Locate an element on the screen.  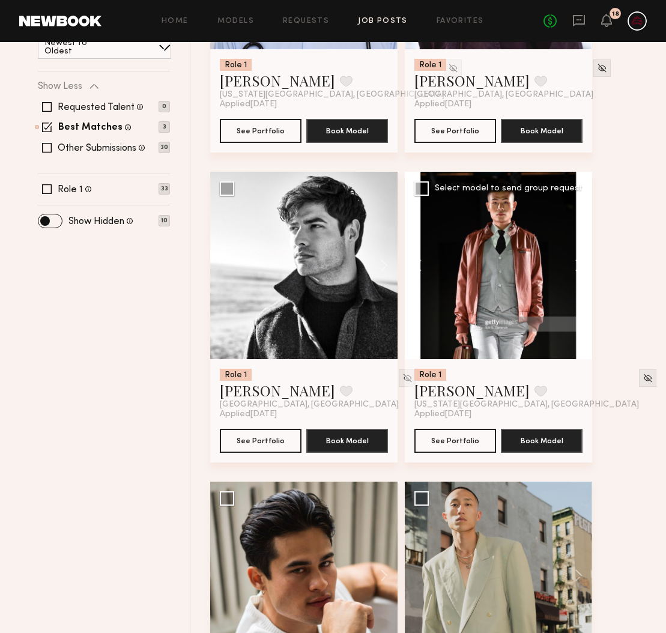
a: Home is located at coordinates (175, 21).